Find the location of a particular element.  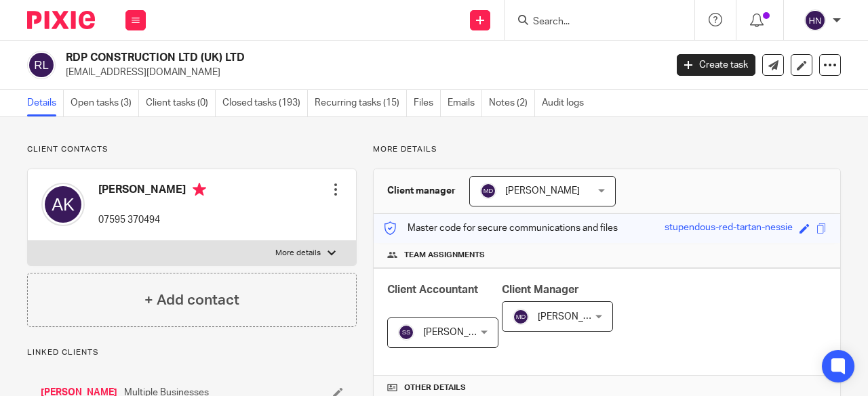

span: Other details is located at coordinates (434, 388).